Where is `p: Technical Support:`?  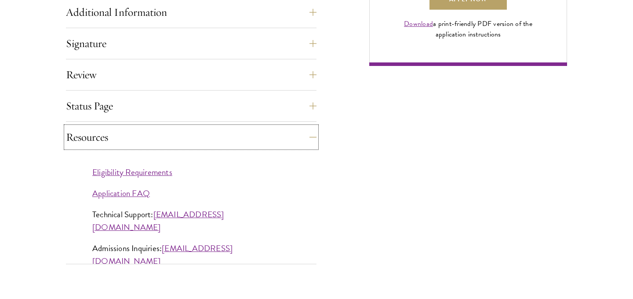
p: Technical Support: is located at coordinates (191, 221).